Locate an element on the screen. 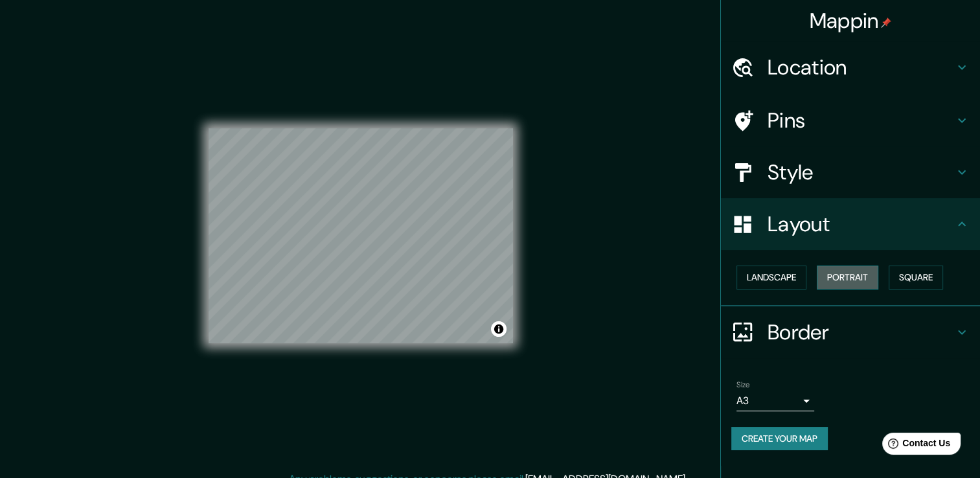 This screenshot has width=980, height=478. h4: Layout is located at coordinates (860, 224).